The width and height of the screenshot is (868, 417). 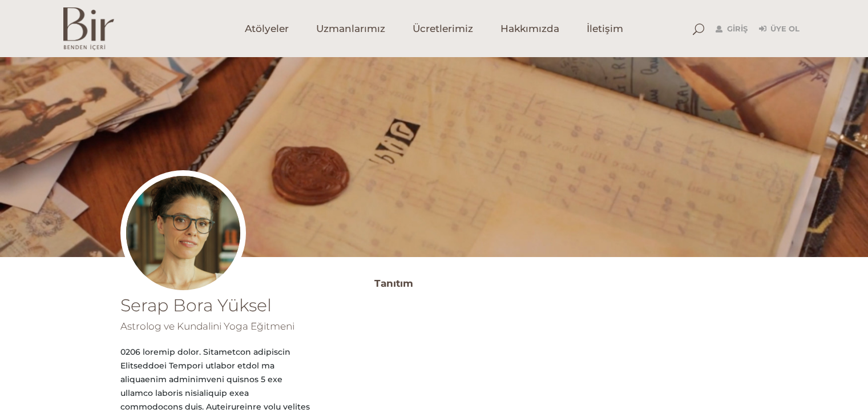 I want to click on h1: Serap Bora Yüksel, so click(x=215, y=305).